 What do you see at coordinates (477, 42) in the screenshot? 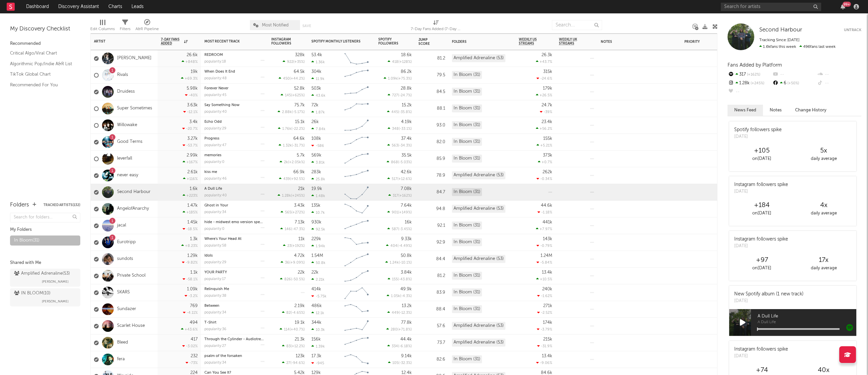
I see `div: Folders` at bounding box center [477, 42].